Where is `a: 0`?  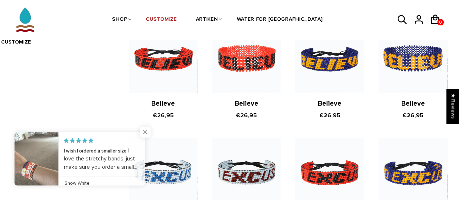
a: 0 is located at coordinates (441, 22).